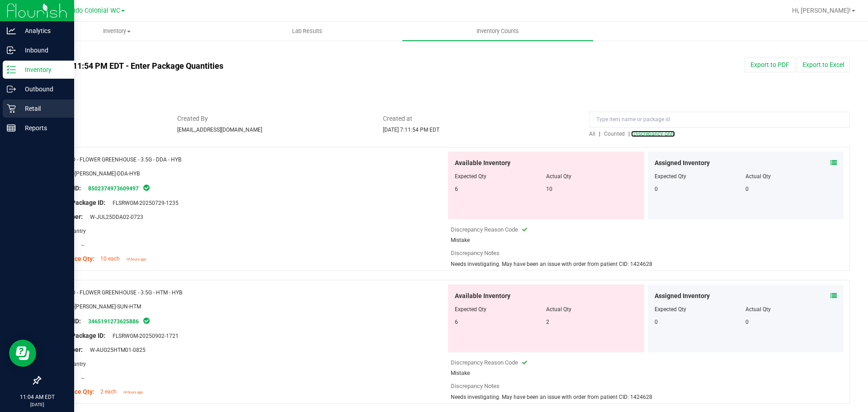 This screenshot has width=868, height=412. Describe the element at coordinates (43, 70) in the screenshot. I see `p: Inventory` at that location.